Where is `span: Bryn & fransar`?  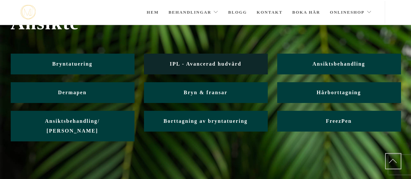 span: Bryn & fransar is located at coordinates (205, 92).